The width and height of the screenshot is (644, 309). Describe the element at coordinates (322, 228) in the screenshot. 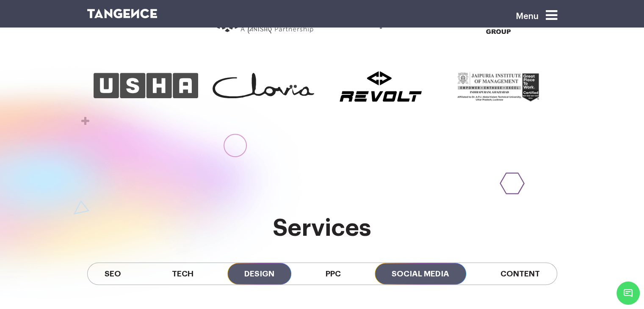

I see `h2: services` at that location.